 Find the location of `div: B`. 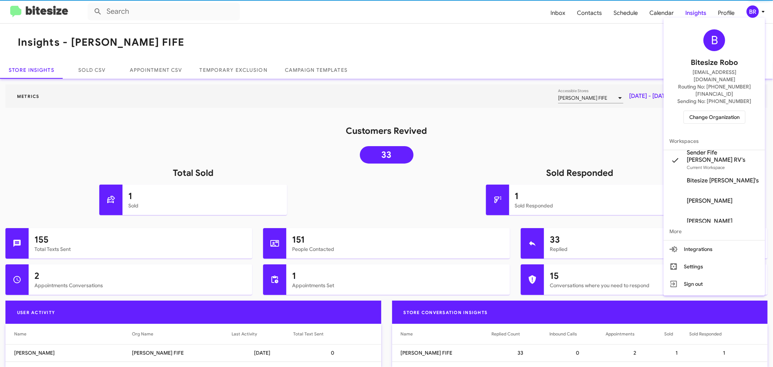

div: B is located at coordinates (714, 40).